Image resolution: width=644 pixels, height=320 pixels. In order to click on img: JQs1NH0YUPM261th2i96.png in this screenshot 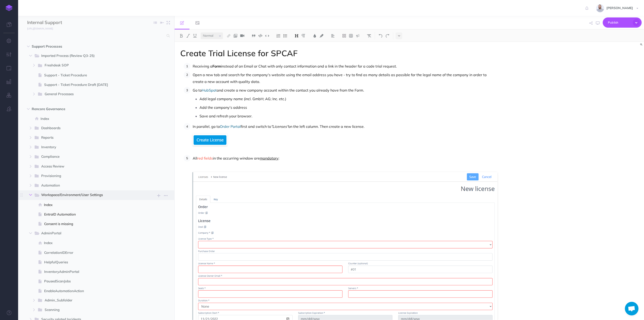, I will do `click(210, 140)`.